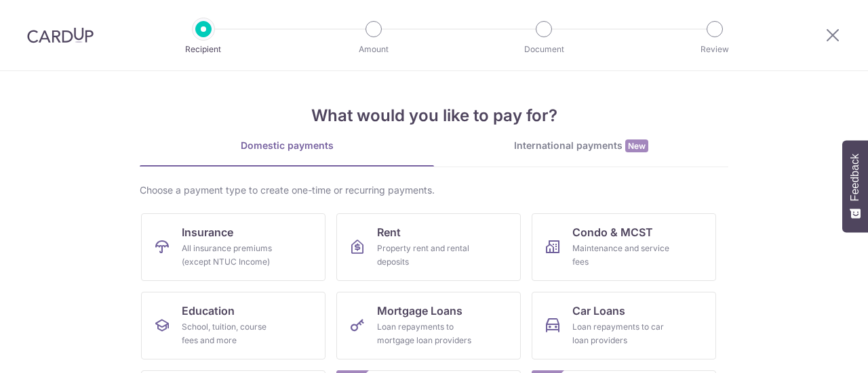  Describe the element at coordinates (581, 146) in the screenshot. I see `div: International payments` at that location.